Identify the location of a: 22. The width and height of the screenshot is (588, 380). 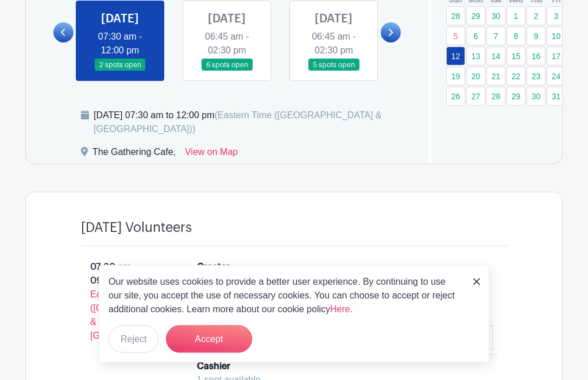
(516, 76).